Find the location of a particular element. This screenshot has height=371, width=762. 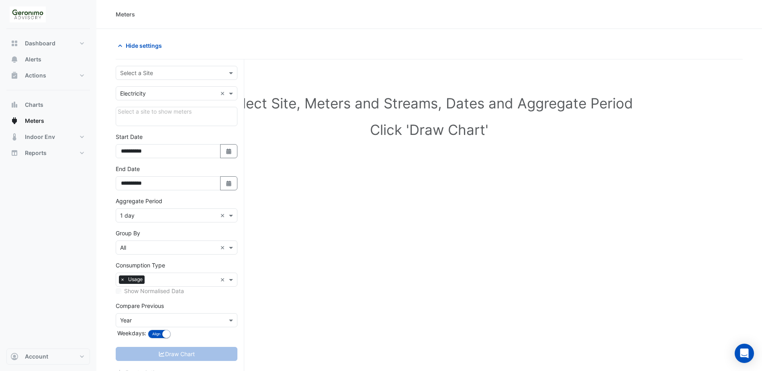

label: Consumption Type is located at coordinates (140, 265).